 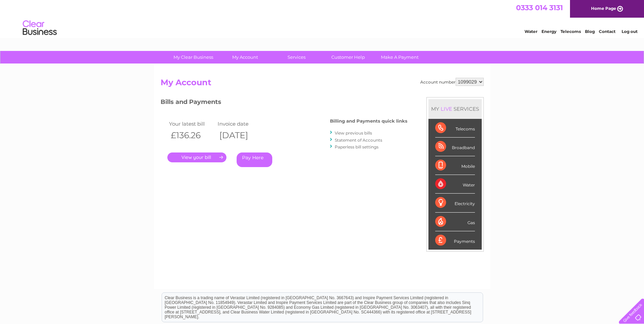 What do you see at coordinates (356, 147) in the screenshot?
I see `a: Paperless bill settings` at bounding box center [356, 147].